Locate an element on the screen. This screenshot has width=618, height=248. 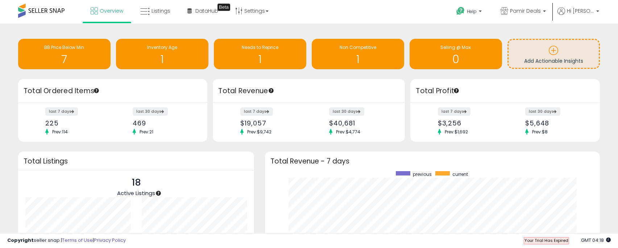
a: Inventory Age 1 is located at coordinates (162, 54).